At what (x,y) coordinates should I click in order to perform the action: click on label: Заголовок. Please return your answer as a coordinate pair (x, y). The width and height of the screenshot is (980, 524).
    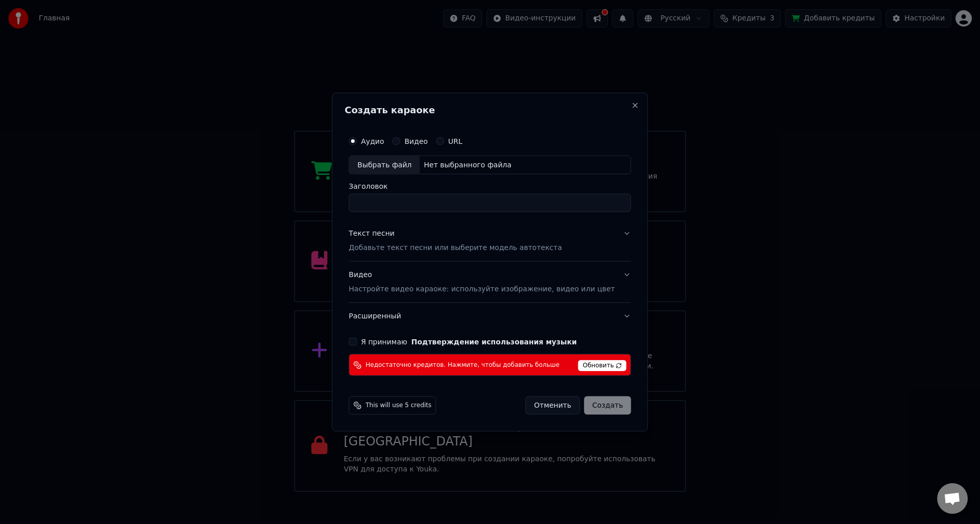
    Looking at the image, I should click on (490, 187).